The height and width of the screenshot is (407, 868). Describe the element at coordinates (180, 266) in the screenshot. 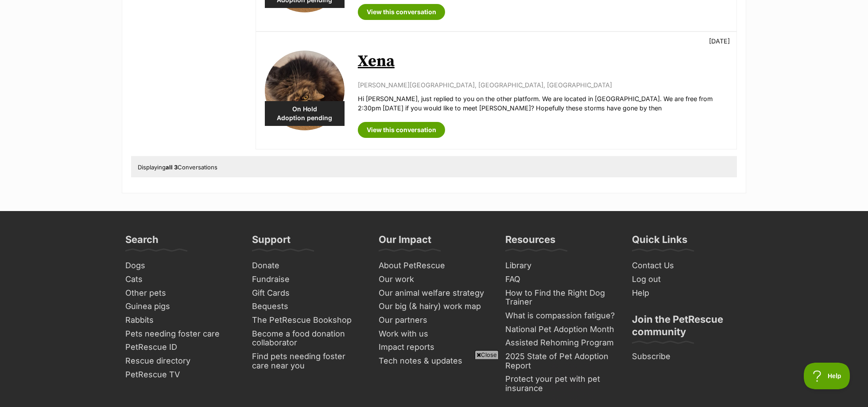

I see `a: Dogs` at that location.